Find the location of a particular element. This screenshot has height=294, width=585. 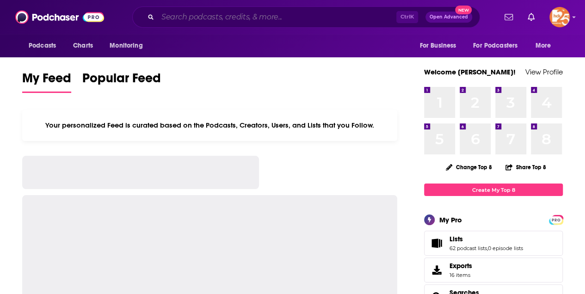

a: Exports is located at coordinates (494, 270).